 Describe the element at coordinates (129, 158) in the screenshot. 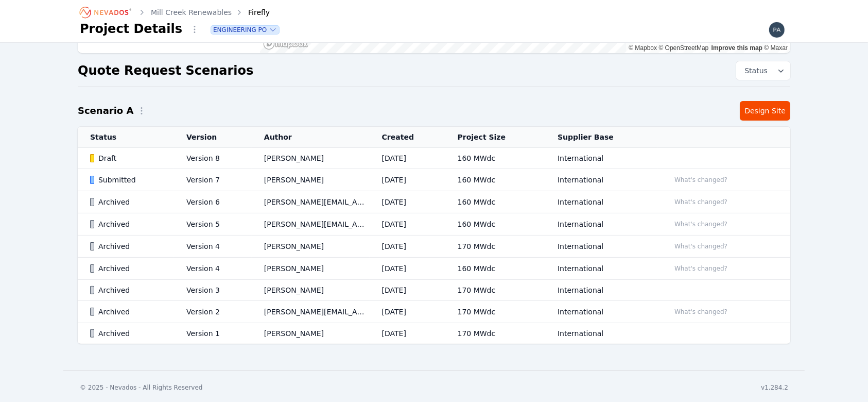

I see `div: Draft` at that location.